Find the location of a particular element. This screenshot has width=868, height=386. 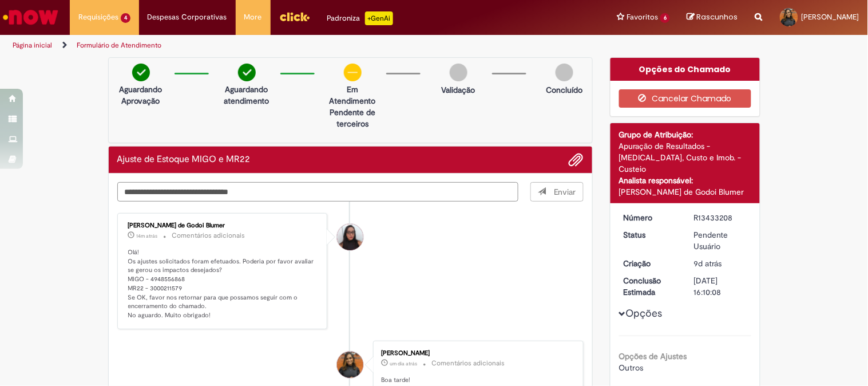

ul: Trilhas de página is located at coordinates (289, 46).